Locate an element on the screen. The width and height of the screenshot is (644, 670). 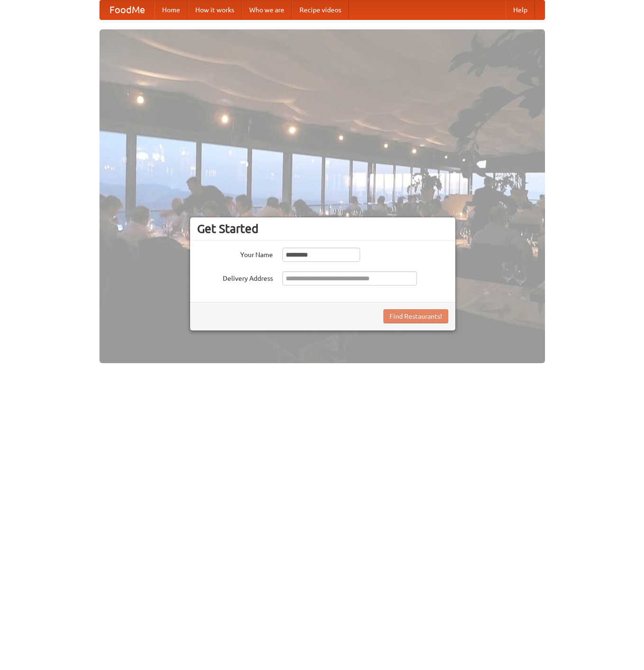
a: Recipe videos is located at coordinates (320, 10).